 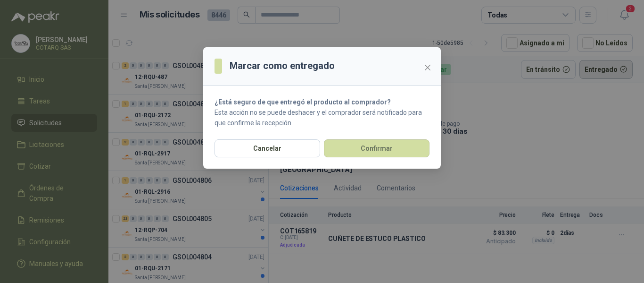 What do you see at coordinates (303, 102) in the screenshot?
I see `strong: ¿Está seguro de que entregó el producto al comprador?` at bounding box center [303, 102].